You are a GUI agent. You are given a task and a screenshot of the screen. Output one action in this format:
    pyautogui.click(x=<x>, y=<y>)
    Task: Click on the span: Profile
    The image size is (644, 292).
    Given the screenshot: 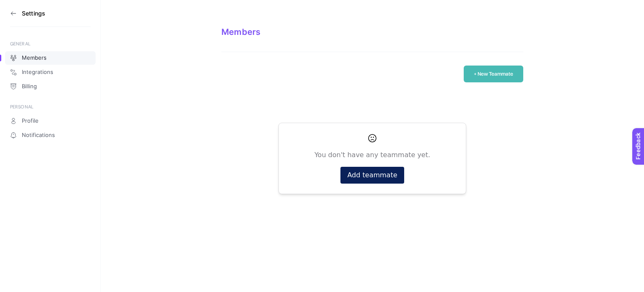 What is the action you would take?
    pyautogui.click(x=30, y=121)
    